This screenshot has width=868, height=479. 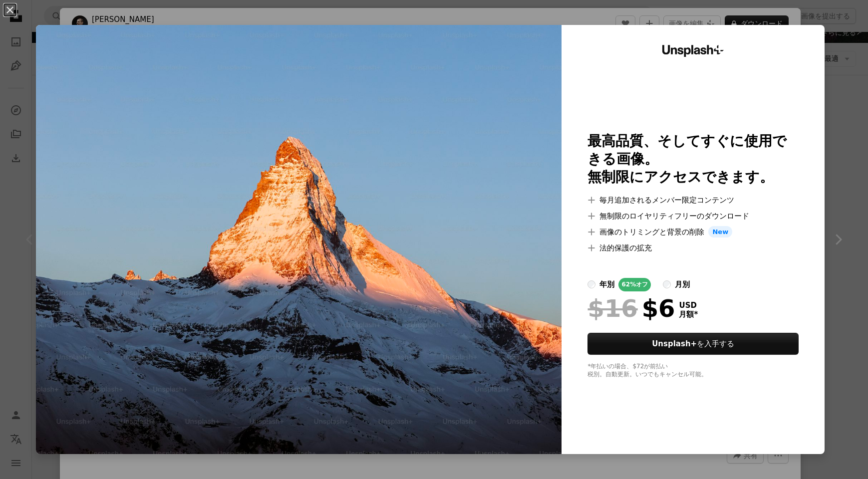 I want to click on div: 月別, so click(x=683, y=285).